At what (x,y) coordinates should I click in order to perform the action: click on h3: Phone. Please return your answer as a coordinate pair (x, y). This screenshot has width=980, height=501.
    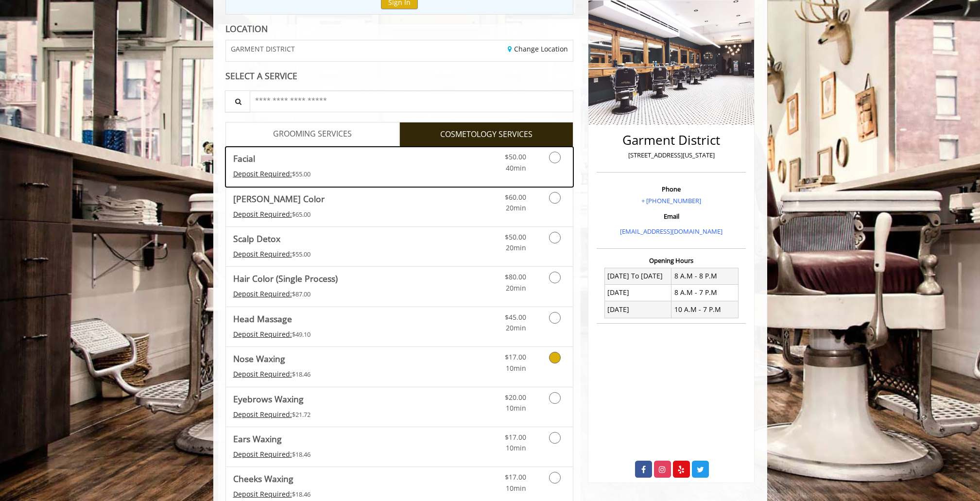
    Looking at the image, I should click on (671, 189).